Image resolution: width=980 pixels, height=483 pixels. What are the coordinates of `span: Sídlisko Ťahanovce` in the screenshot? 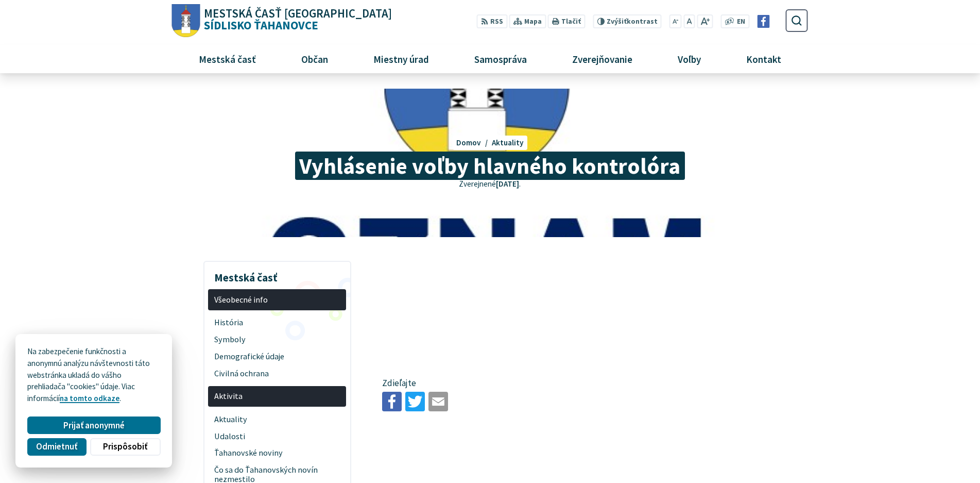 It's located at (296, 20).